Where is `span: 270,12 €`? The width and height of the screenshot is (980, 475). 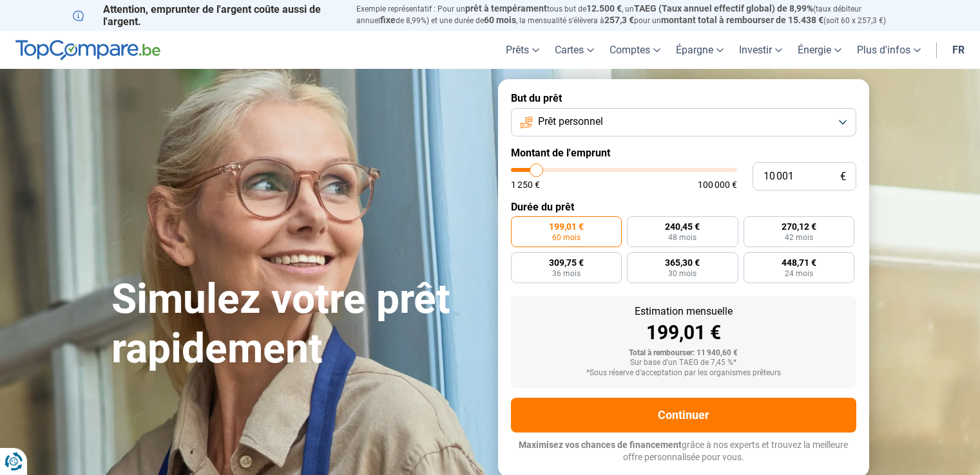
span: 270,12 € is located at coordinates (799, 226).